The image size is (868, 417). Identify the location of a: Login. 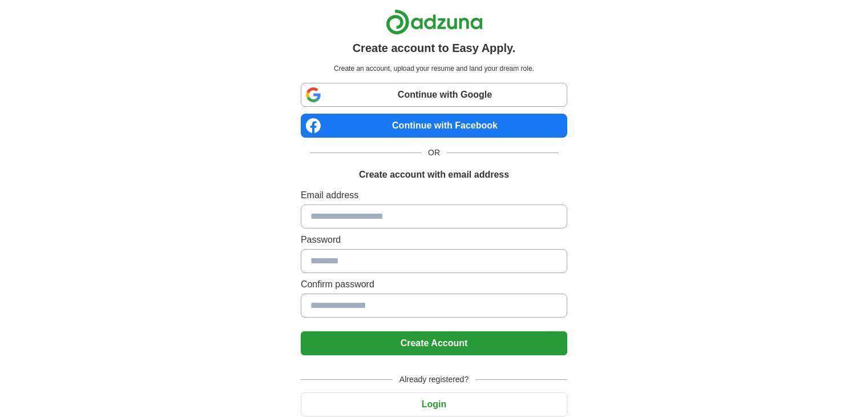
(434, 404).